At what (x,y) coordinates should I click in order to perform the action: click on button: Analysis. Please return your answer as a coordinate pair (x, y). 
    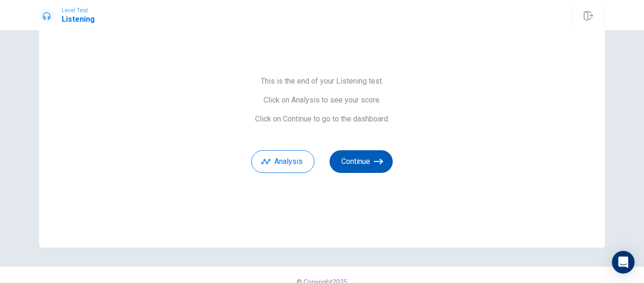
    Looking at the image, I should click on (283, 162).